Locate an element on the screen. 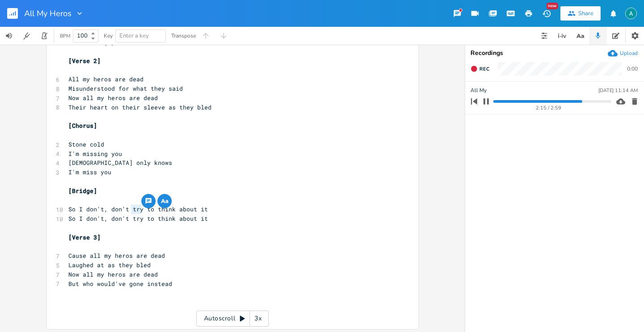 The image size is (644, 332). div: 2:15 / 2:59 is located at coordinates (549, 108).